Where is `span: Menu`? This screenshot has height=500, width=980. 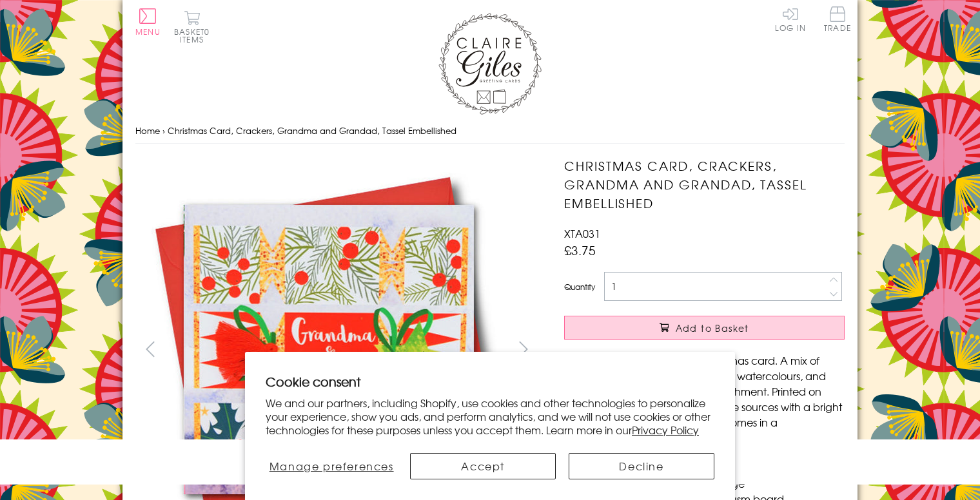 span: Menu is located at coordinates (148, 31).